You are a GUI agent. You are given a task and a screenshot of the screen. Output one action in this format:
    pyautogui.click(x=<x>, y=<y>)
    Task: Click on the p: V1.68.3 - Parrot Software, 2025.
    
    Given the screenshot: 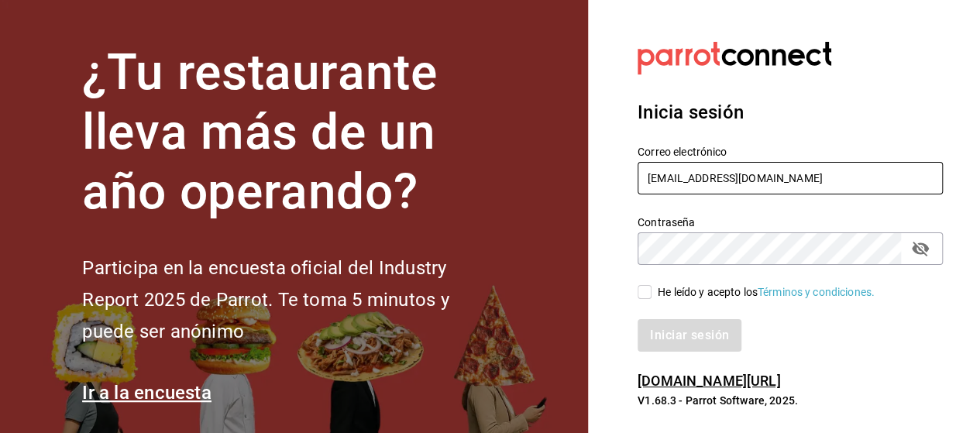 What is the action you would take?
    pyautogui.click(x=790, y=400)
    